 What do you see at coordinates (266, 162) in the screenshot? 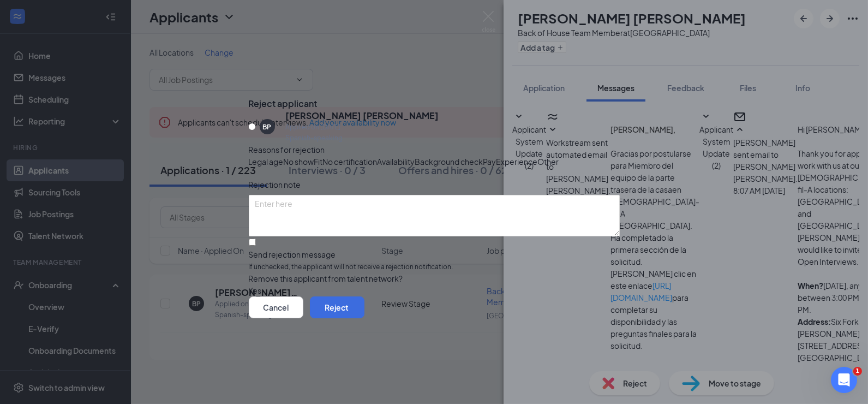
I see `span: Legal age` at bounding box center [266, 162].